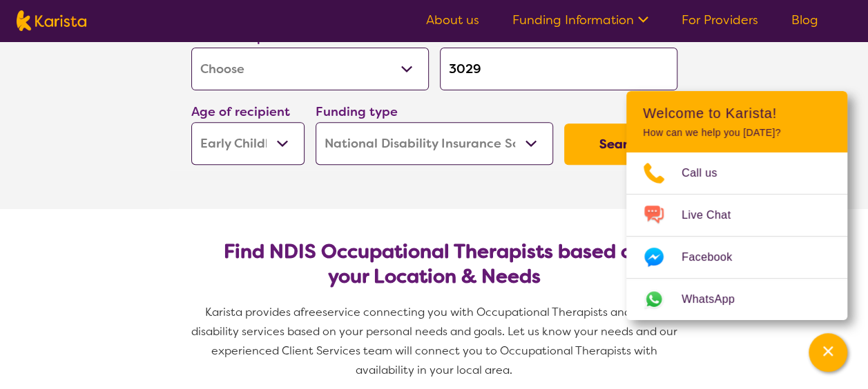 This screenshot has width=868, height=389. Describe the element at coordinates (719, 20) in the screenshot. I see `a: For Providers` at that location.